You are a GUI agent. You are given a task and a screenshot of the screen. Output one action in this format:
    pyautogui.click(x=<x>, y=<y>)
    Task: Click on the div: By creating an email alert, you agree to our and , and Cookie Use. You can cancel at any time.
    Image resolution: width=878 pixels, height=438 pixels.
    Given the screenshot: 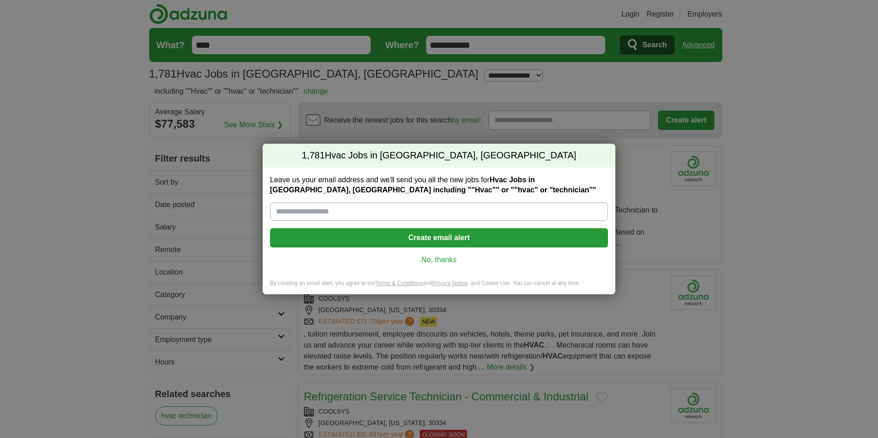 What is the action you would take?
    pyautogui.click(x=439, y=287)
    